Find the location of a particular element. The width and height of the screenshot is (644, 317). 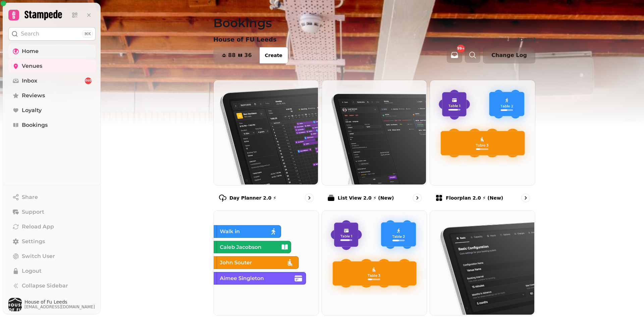

a: Reviews is located at coordinates (52, 96).